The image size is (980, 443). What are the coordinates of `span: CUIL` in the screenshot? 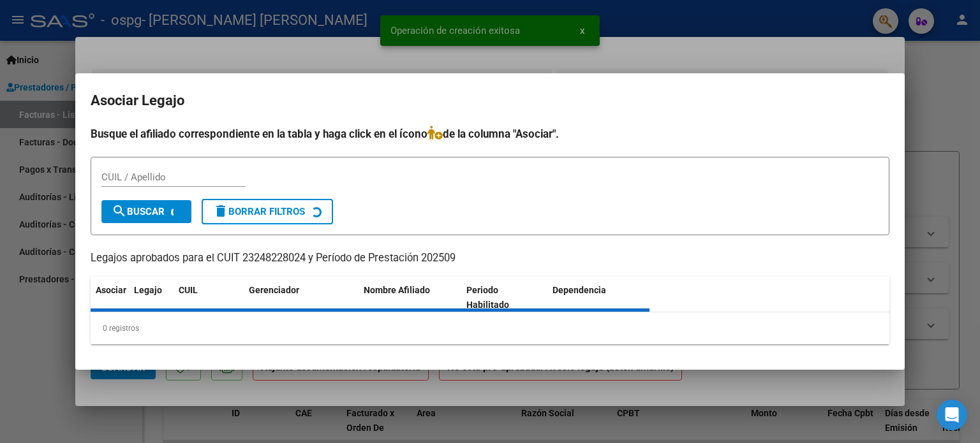 It's located at (188, 290).